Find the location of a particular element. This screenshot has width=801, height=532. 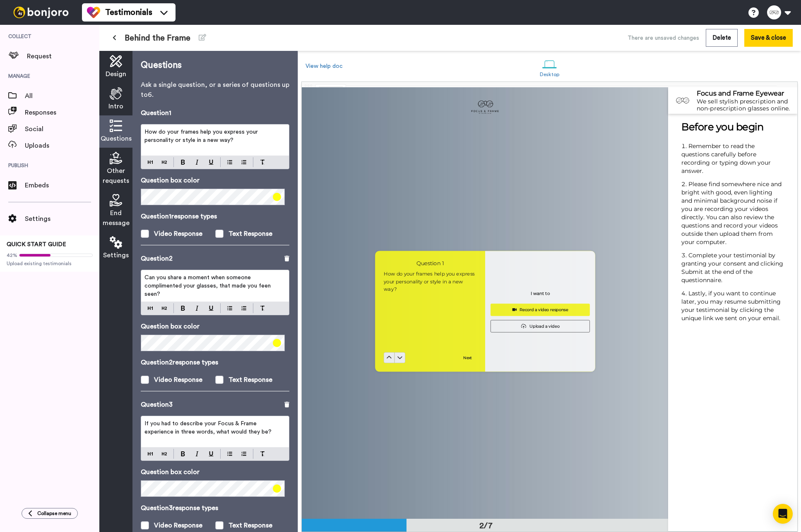

div: We sell stylish prescription and non-prescription glasses online. is located at coordinates (747, 105).